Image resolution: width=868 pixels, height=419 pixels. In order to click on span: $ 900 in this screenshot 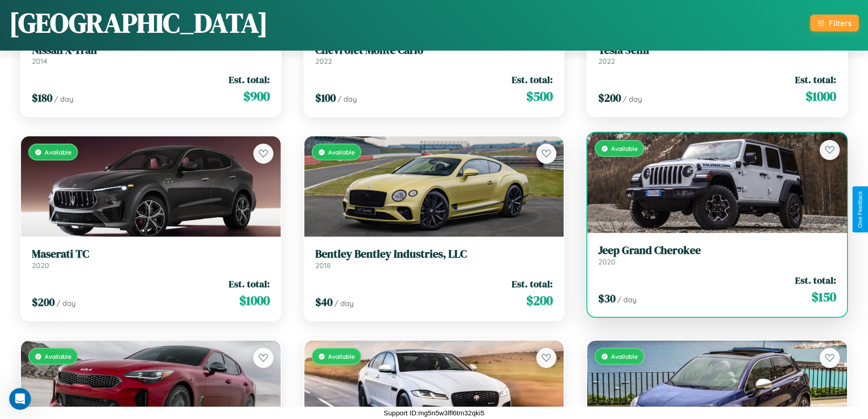, I will do `click(257, 96)`.